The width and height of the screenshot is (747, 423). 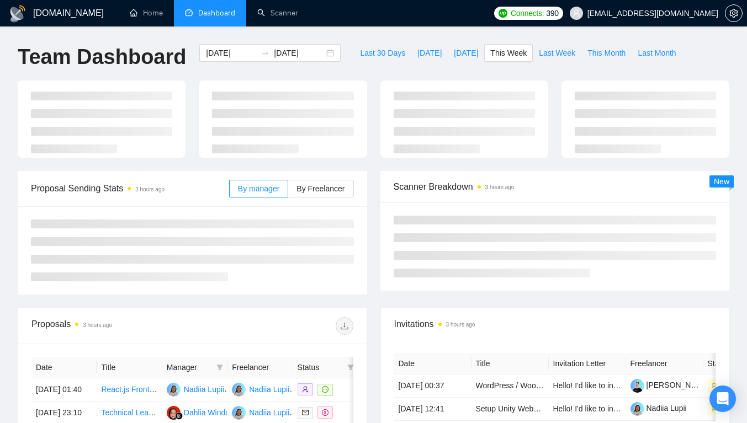 What do you see at coordinates (555, 324) in the screenshot?
I see `span: Invitations` at bounding box center [555, 324].